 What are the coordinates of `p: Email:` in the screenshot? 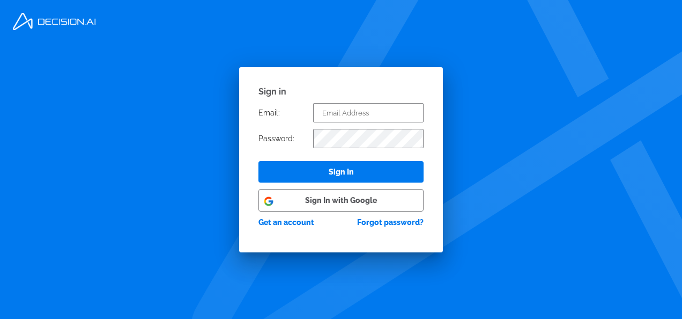 It's located at (269, 113).